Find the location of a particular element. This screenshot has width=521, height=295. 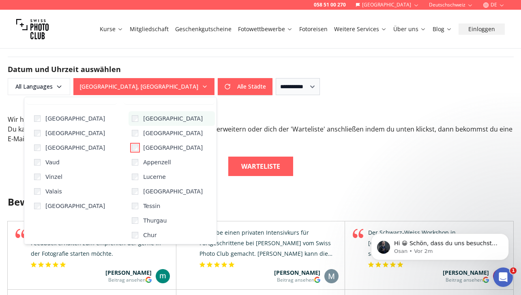

input: Appenzell is located at coordinates (135, 162).